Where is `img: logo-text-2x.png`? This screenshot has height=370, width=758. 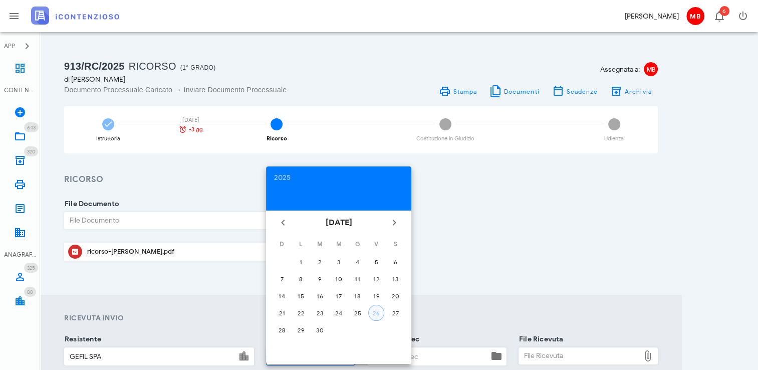 img: logo-text-2x.png is located at coordinates (75, 16).